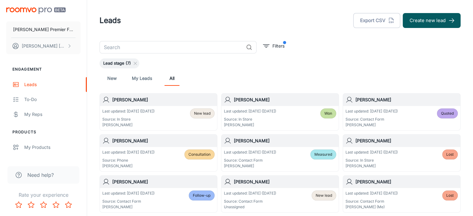  What do you see at coordinates (52, 114) in the screenshot?
I see `div: My Reps` at bounding box center [52, 114].